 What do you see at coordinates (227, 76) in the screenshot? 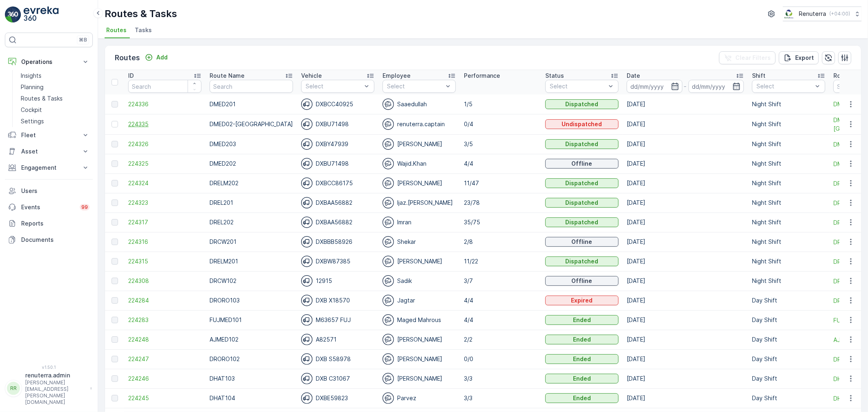
I see `p: Route Name` at bounding box center [227, 76].